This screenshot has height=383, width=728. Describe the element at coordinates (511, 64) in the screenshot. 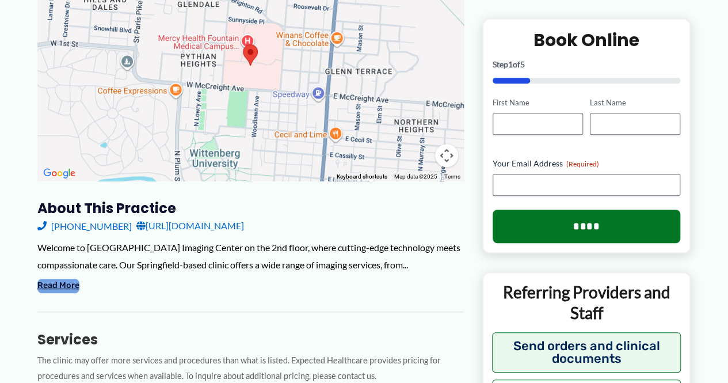

I see `span: 1` at that location.